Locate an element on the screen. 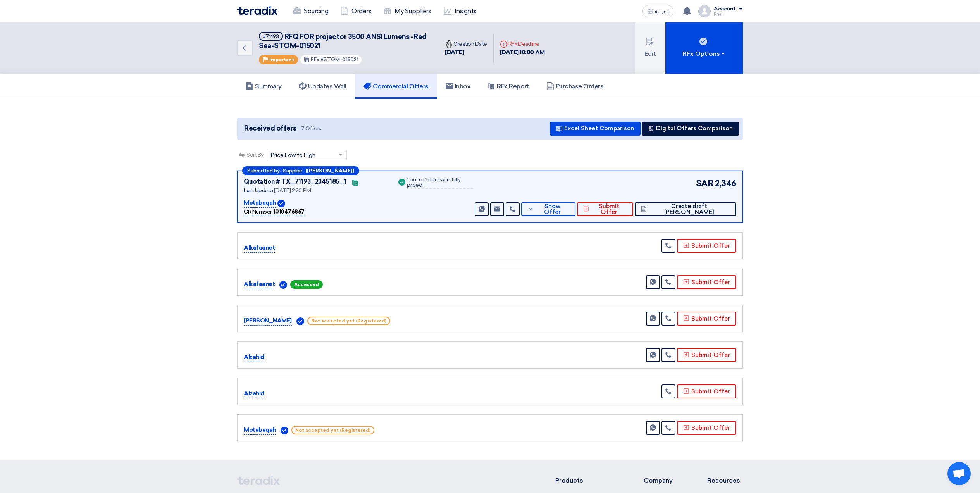 The height and width of the screenshot is (493, 980). li: Products is located at coordinates (588, 480).